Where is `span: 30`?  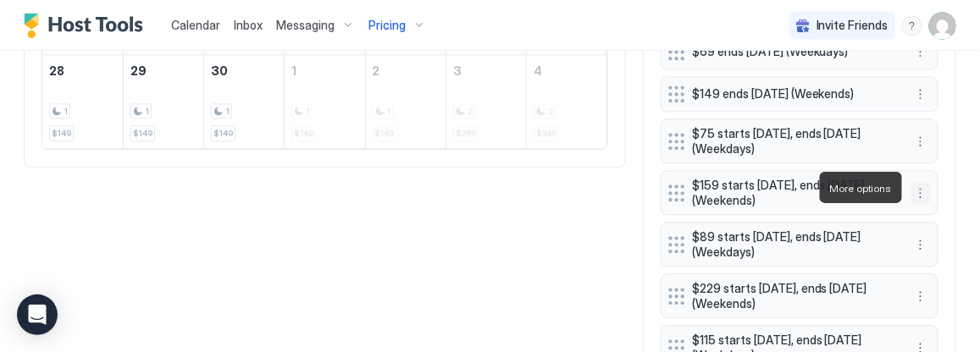 span: 30 is located at coordinates (219, 70).